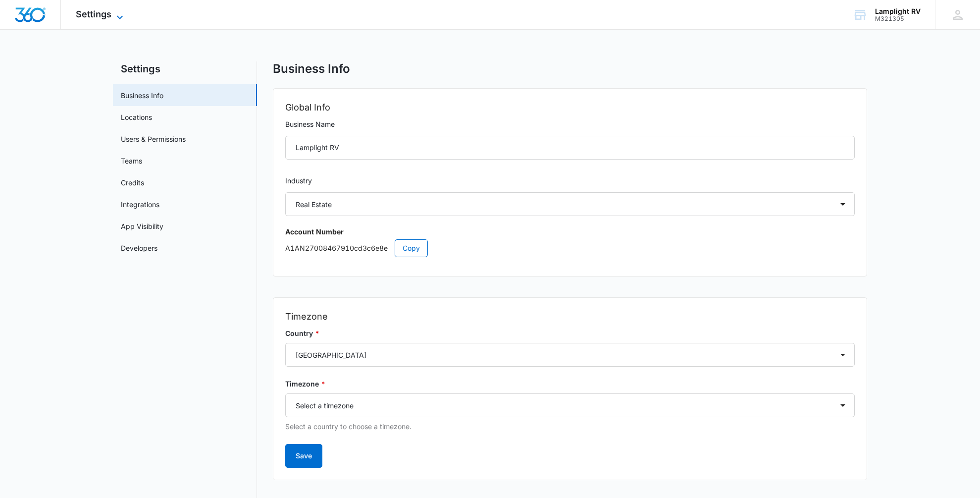 The width and height of the screenshot is (980, 498). I want to click on label: Business Name, so click(570, 125).